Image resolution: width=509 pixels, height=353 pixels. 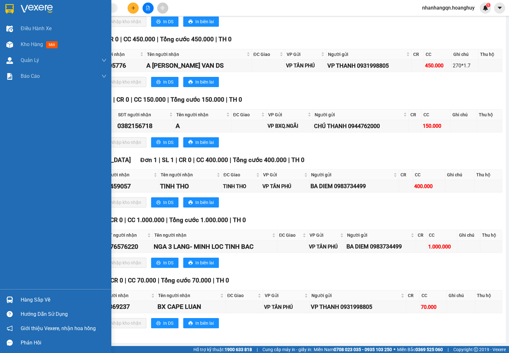 What do you see at coordinates (465, 65) in the screenshot?
I see `div: 270*1.7` at bounding box center [465, 65].